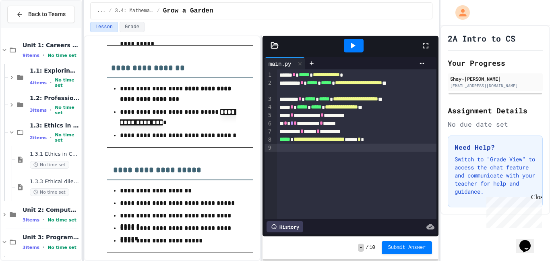  I want to click on span: Back to Teams, so click(47, 14).